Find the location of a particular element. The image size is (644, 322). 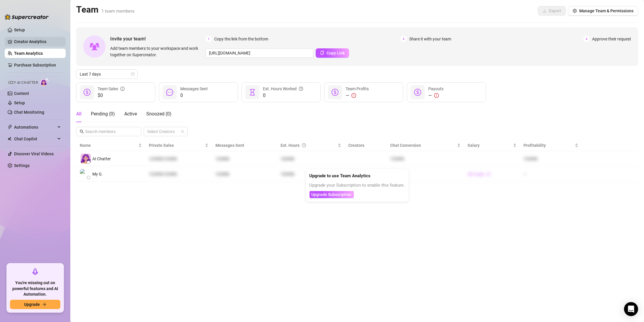

a: Purchase Subscription is located at coordinates (37, 65).